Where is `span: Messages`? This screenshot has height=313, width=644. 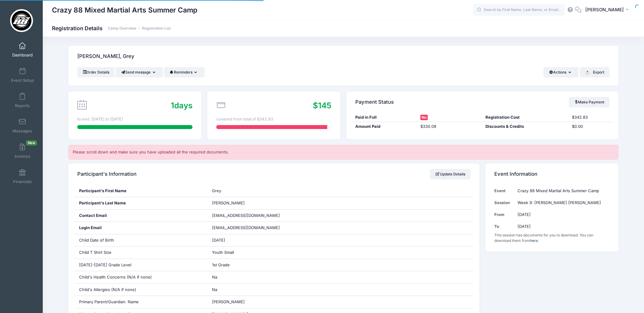
span: Messages is located at coordinates (22, 131).